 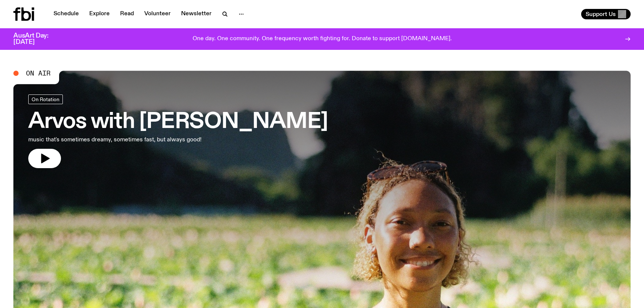 I want to click on span: On Air, so click(x=38, y=73).